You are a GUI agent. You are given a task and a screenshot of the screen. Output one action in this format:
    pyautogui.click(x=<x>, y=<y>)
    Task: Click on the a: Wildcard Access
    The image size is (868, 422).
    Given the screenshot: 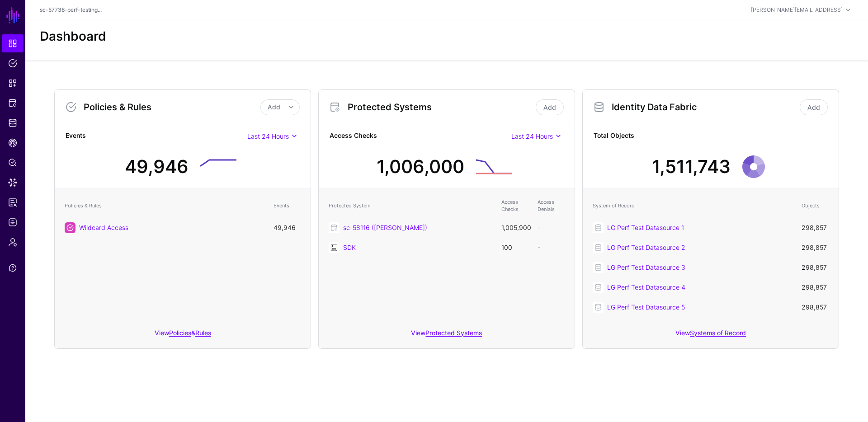 What is the action you would take?
    pyautogui.click(x=103, y=227)
    